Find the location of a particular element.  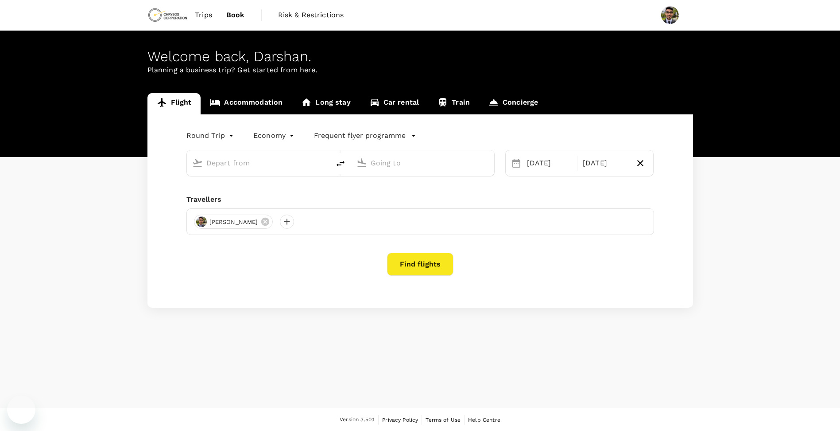

button: Find flights is located at coordinates (420, 264).